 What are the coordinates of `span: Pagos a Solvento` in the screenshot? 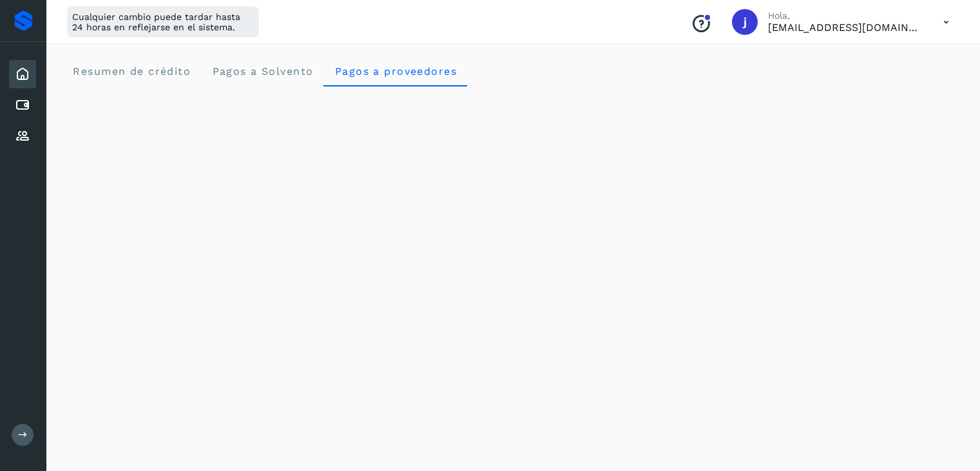 It's located at (262, 71).